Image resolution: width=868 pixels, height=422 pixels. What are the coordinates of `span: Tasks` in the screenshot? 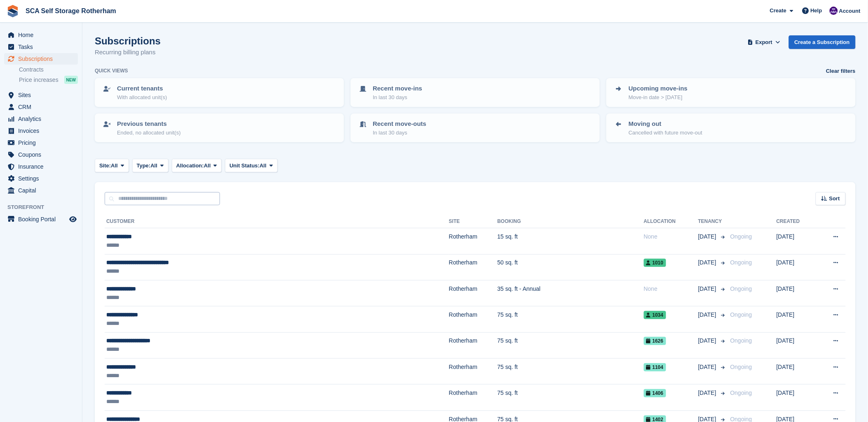 It's located at (43, 47).